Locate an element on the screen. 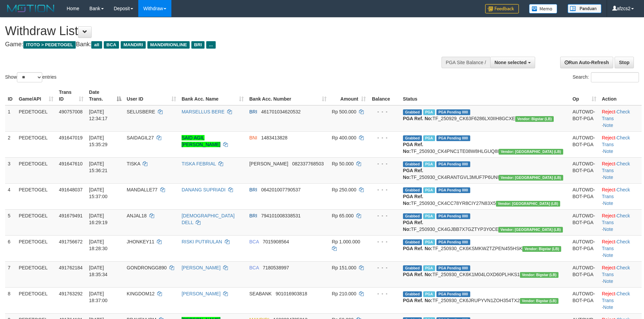 Image resolution: width=644 pixels, height=319 pixels. span: Rp 500.000 is located at coordinates (344, 112).